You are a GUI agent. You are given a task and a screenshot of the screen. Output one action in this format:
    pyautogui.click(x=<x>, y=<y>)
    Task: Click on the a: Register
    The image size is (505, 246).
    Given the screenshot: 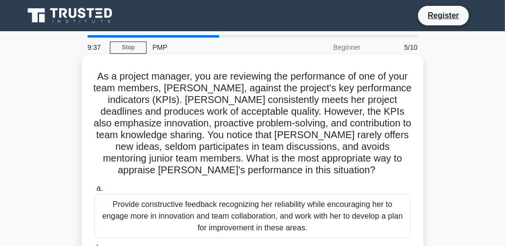 What is the action you would take?
    pyautogui.click(x=444, y=15)
    